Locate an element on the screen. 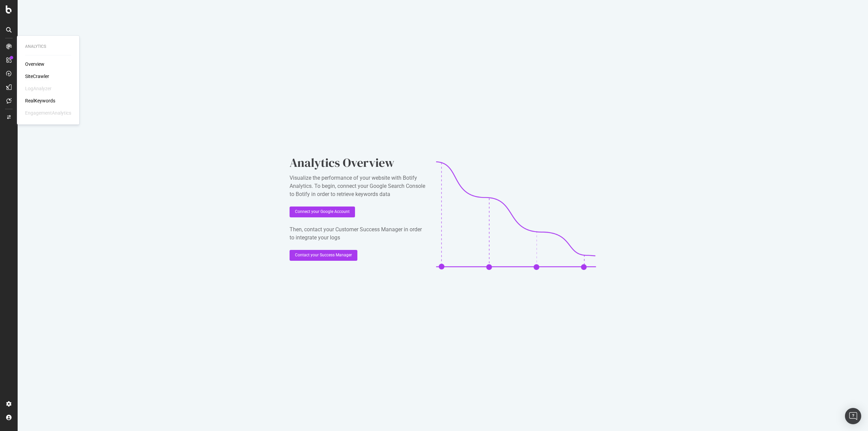  a: LogAnalyzer is located at coordinates (39, 89).